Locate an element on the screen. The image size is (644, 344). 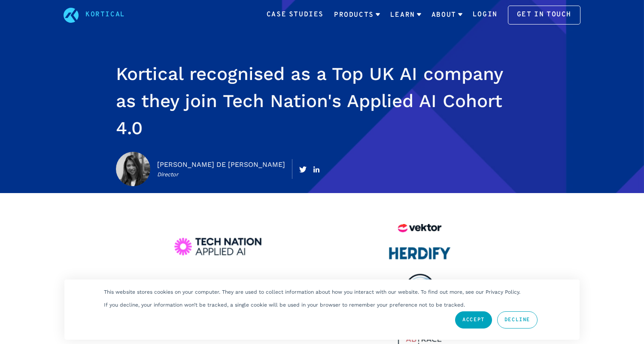
p: If you decline, your information won’t be tracked, a single cookie will be used in your browser t... is located at coordinates (284, 305).